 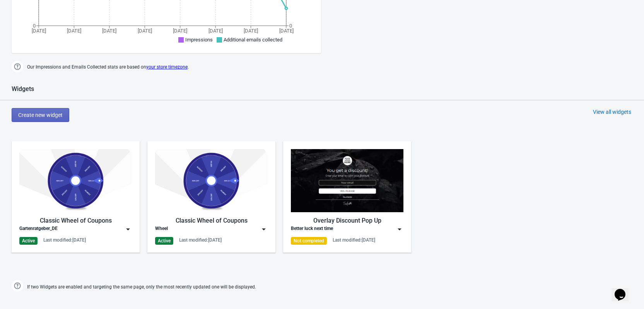 What do you see at coordinates (166, 67) in the screenshot?
I see `a: your store timezone` at bounding box center [166, 67].